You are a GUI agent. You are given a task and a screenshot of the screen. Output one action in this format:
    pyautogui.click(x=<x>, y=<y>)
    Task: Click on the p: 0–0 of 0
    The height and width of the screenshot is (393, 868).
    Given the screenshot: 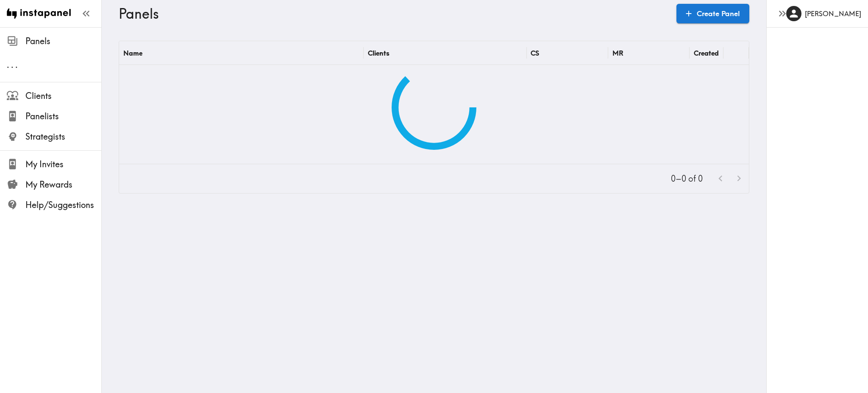 What is the action you would take?
    pyautogui.click(x=687, y=179)
    